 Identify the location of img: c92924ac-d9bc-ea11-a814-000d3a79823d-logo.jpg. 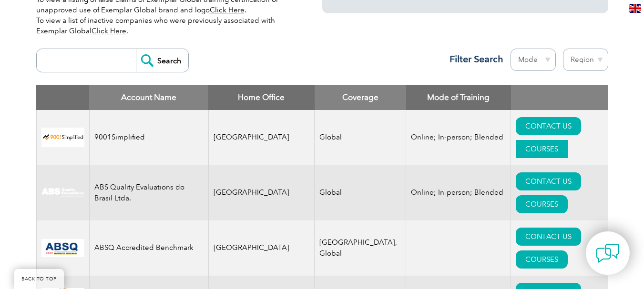
(63, 193).